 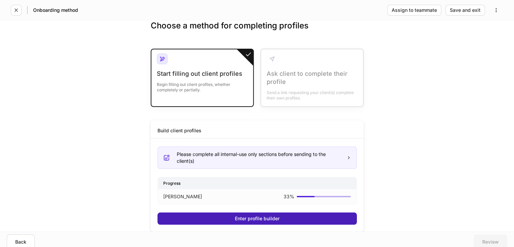 I want to click on div: Progress, so click(x=257, y=183).